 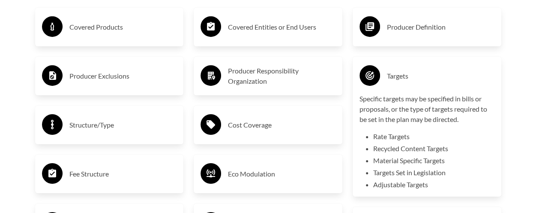 I want to click on h3: Producer Responsibility Organization, so click(x=282, y=76).